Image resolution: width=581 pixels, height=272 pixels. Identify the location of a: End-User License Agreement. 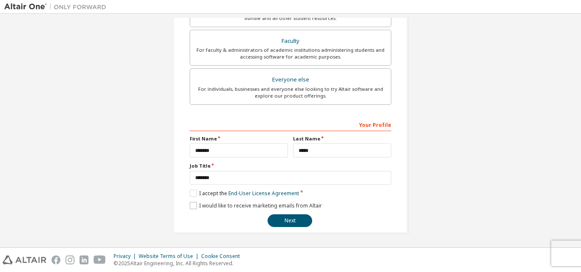
(264, 193).